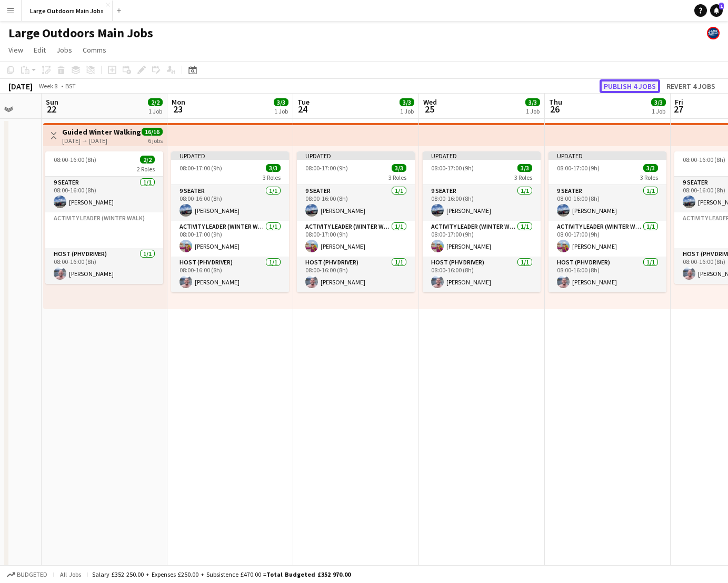 This screenshot has width=728, height=583. What do you see at coordinates (177, 109) in the screenshot?
I see `span: 23` at bounding box center [177, 109].